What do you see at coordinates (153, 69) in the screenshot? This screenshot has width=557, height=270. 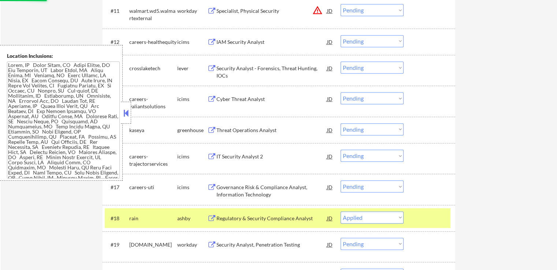 I see `div: crosslaketech` at bounding box center [153, 69].